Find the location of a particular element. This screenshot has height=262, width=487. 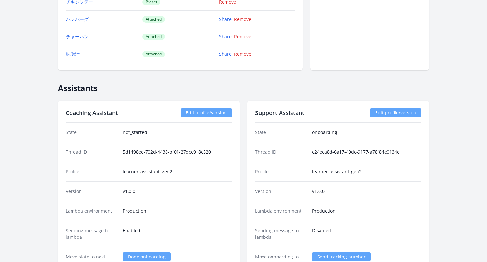

dd: Disabled is located at coordinates (367, 234).